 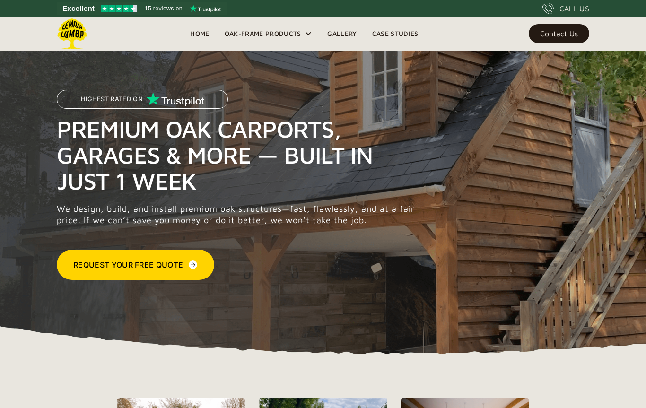 What do you see at coordinates (142, 9) in the screenshot?
I see `a: See Lemon Lumba reviews on Trustpilot` at bounding box center [142, 9].